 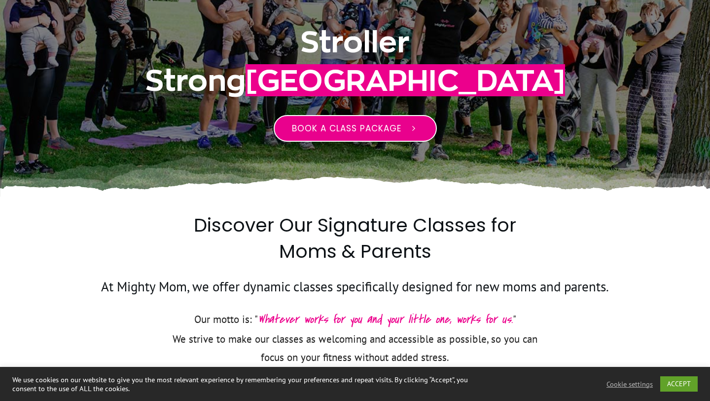 What do you see at coordinates (355, 61) in the screenshot?
I see `h1: Stroller Strong` at bounding box center [355, 61].